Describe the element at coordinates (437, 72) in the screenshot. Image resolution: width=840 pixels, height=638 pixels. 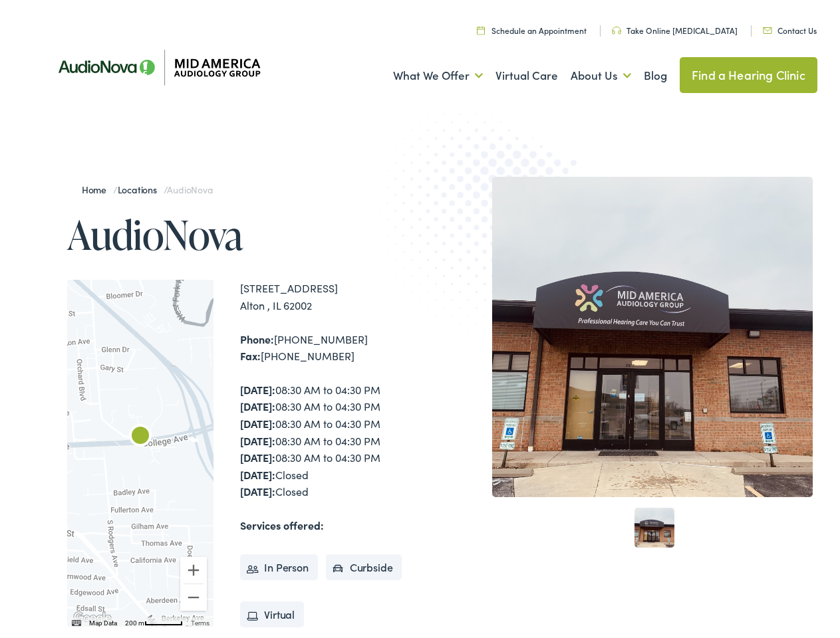
I see `a: What We Offer` at that location.